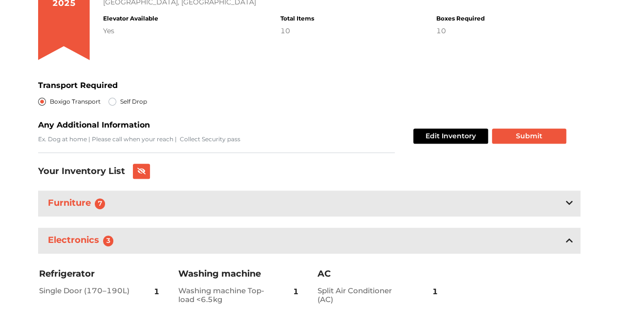  Describe the element at coordinates (379, 274) in the screenshot. I see `h3: AC` at that location.